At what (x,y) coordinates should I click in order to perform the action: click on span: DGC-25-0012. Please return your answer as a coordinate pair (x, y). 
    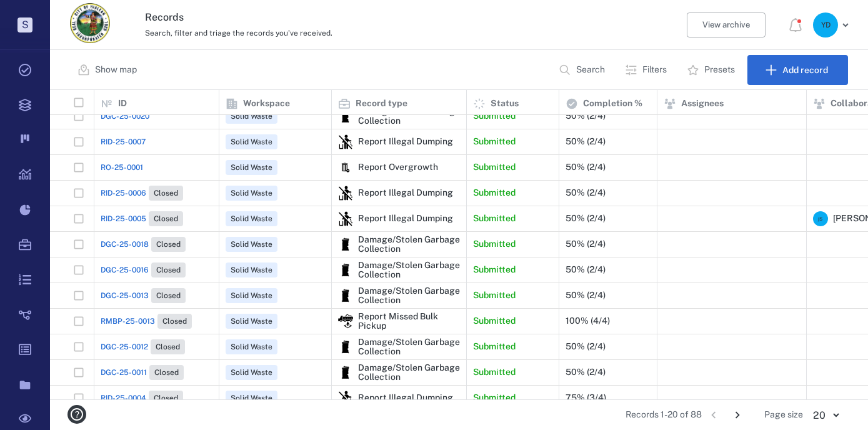
    Looking at the image, I should click on (124, 347).